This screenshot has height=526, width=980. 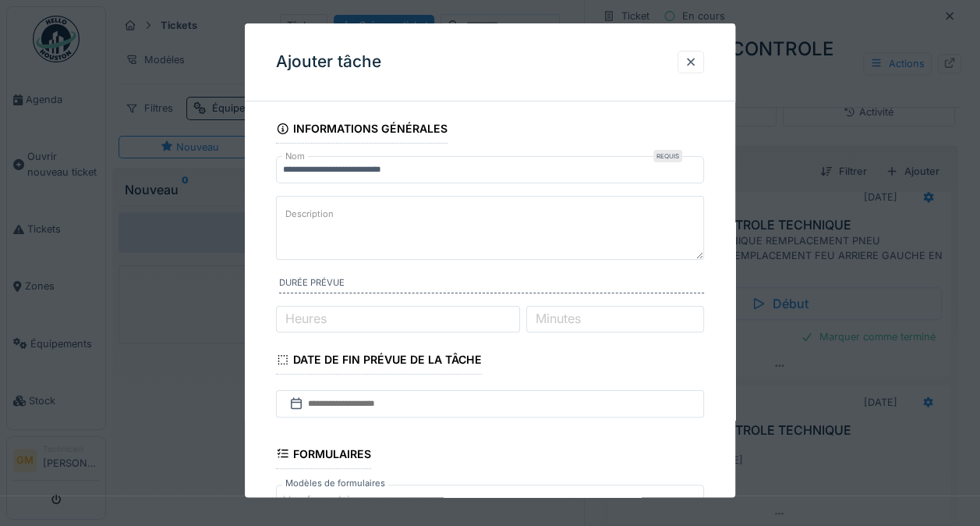 What do you see at coordinates (335, 482) in the screenshot?
I see `label: Modèles de formulaires` at bounding box center [335, 482].